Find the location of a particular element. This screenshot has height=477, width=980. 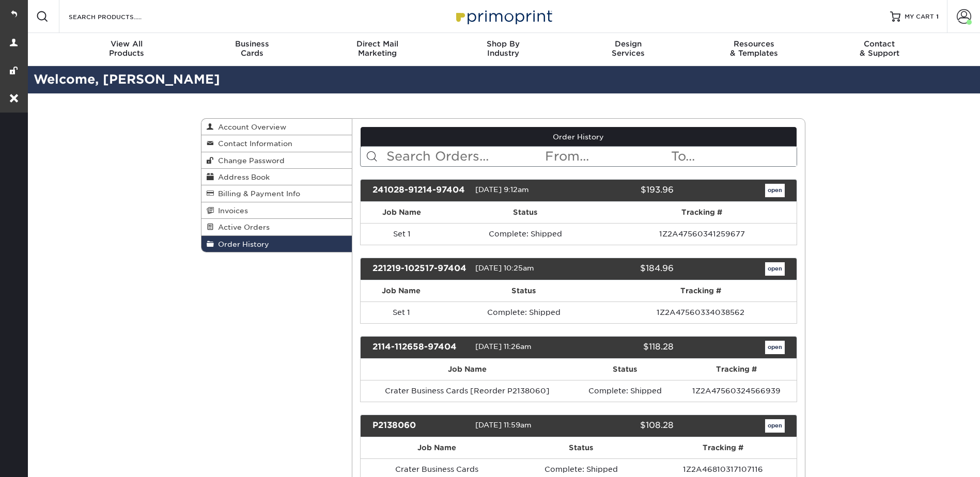

td: Crater Business Cards [Reorder P2138060] is located at coordinates (467, 391).